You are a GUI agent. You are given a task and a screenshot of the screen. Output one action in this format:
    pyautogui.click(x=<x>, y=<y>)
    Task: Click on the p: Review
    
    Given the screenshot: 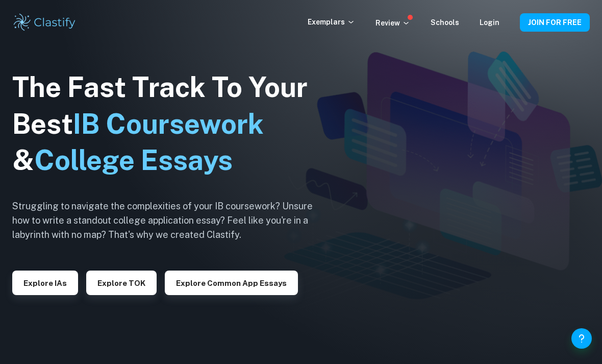 What is the action you would take?
    pyautogui.click(x=393, y=23)
    